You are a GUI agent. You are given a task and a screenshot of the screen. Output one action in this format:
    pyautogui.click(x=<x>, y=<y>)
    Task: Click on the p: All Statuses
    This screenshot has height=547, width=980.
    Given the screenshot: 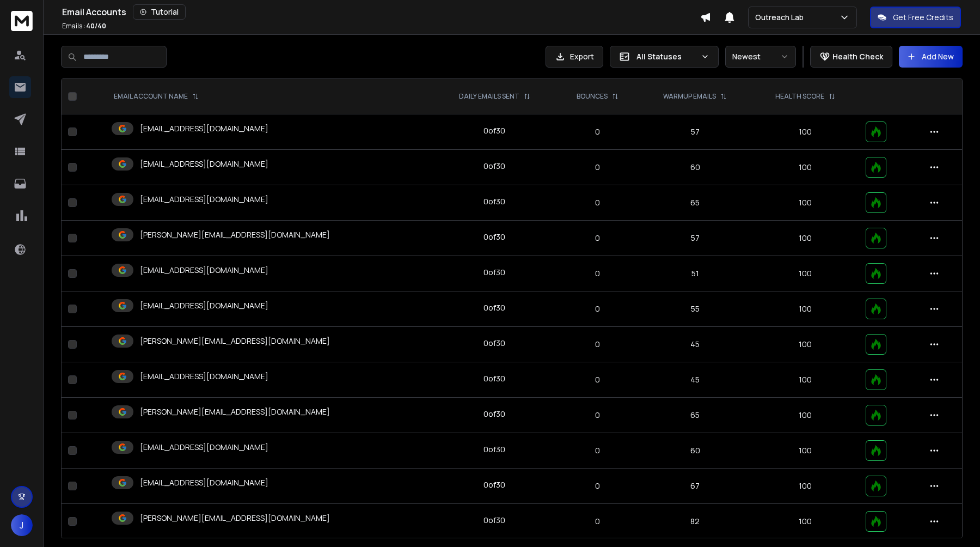 What is the action you would take?
    pyautogui.click(x=666, y=57)
    